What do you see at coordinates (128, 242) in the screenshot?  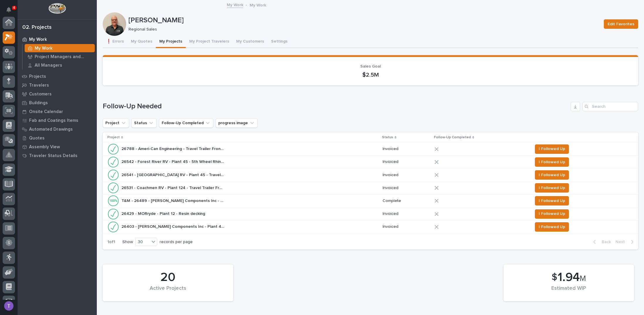 I see `p: Show` at bounding box center [128, 242].